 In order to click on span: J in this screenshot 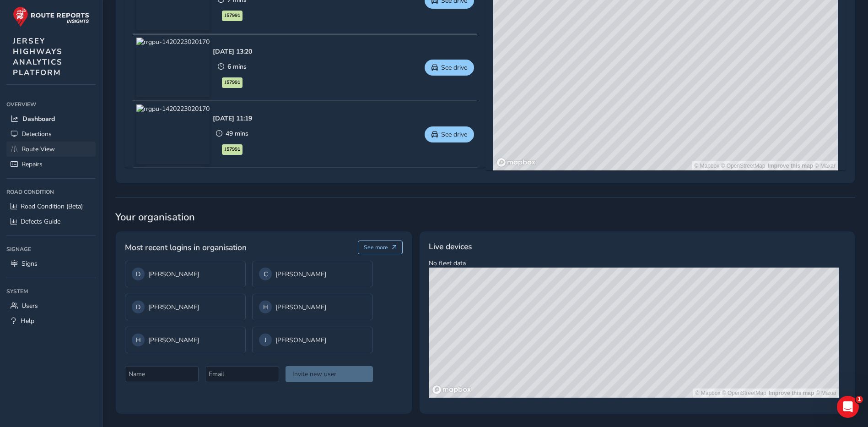, I will do `click(265, 340)`.